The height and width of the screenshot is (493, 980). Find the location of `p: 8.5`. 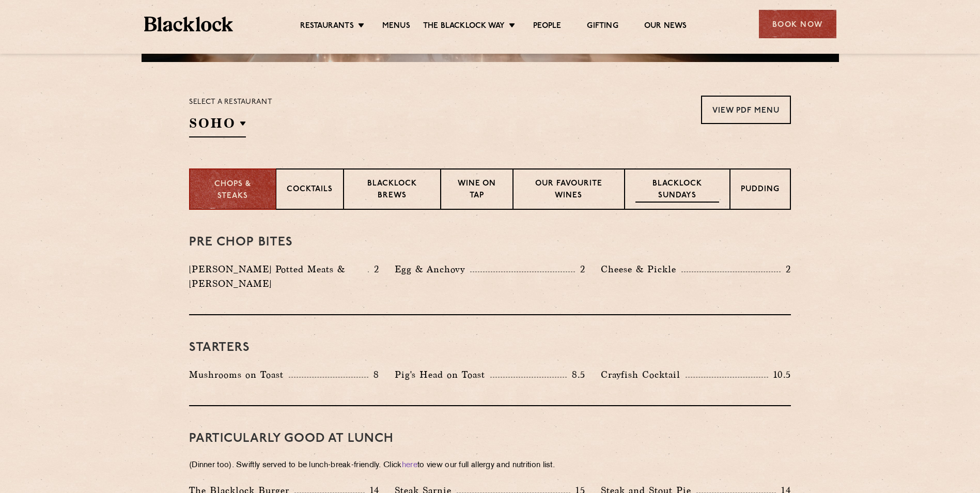

p: 8.5 is located at coordinates (576, 374).